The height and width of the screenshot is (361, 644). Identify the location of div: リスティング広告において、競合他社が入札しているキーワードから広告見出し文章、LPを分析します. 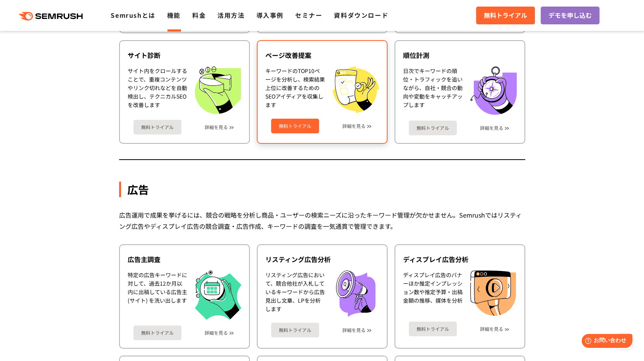
(295, 294).